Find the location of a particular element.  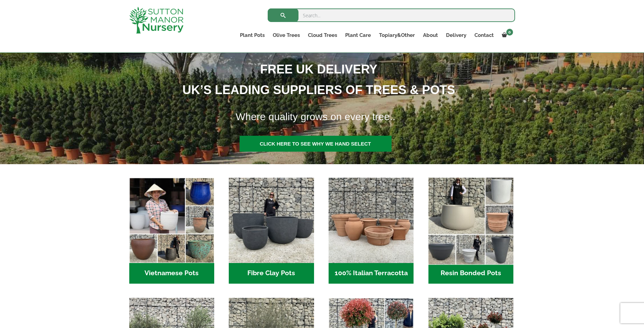

a: Cloud Trees is located at coordinates (322, 35).